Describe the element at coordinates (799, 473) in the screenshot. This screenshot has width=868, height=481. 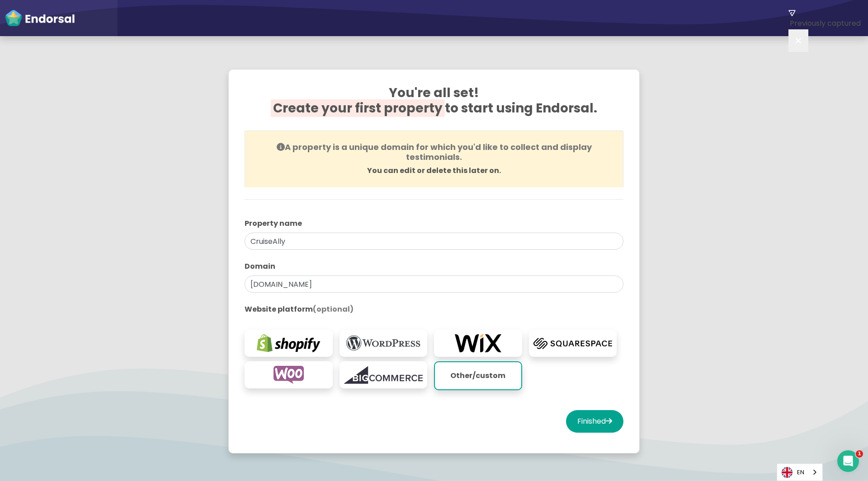
I see `div: Language` at that location.